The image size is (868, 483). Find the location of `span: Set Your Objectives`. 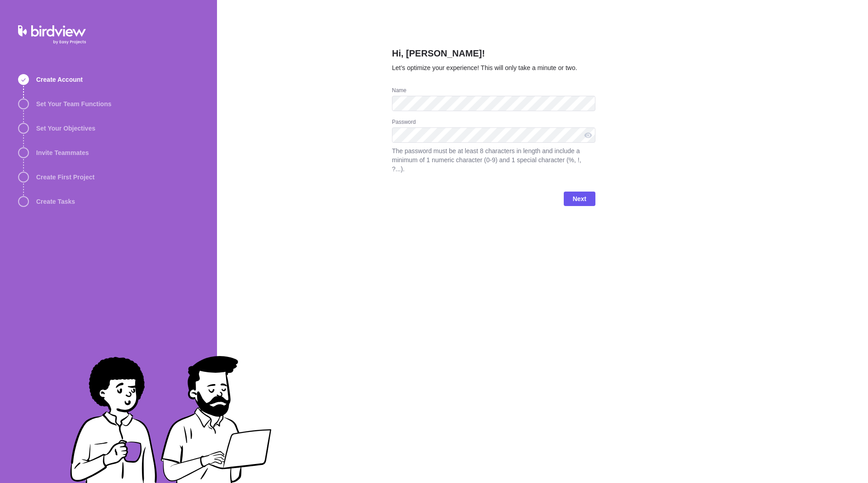

span: Set Your Objectives is located at coordinates (66, 128).